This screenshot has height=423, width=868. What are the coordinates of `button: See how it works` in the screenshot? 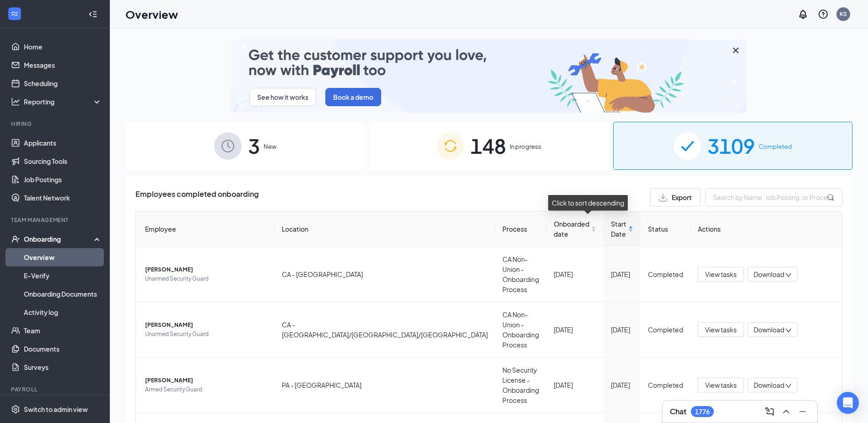 It's located at (282, 97).